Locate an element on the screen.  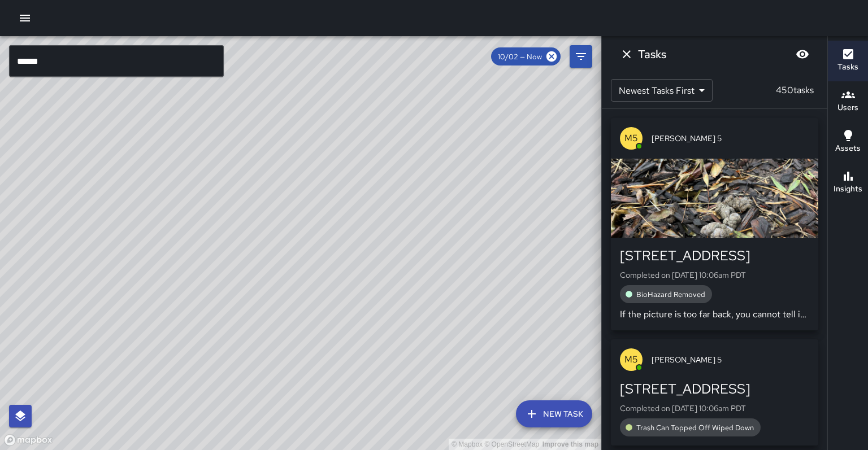
p: 450 tasks is located at coordinates (794, 90).